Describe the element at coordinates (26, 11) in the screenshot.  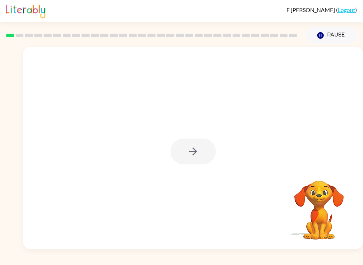
I see `img: Literably` at that location.